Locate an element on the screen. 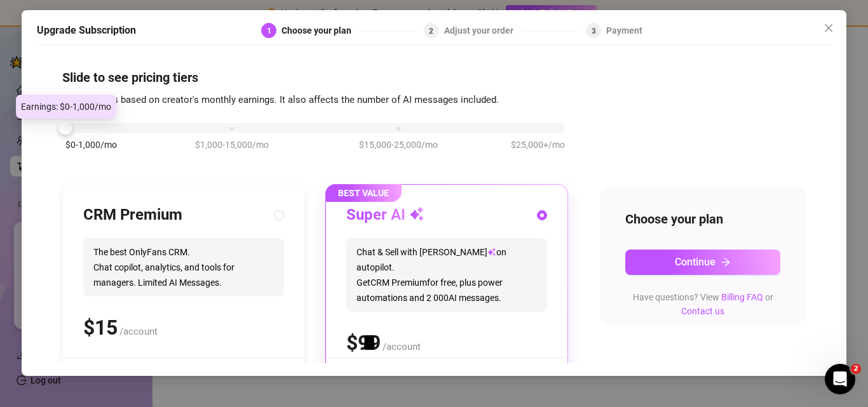 The image size is (868, 407). div: Choose your plan is located at coordinates (320, 31).